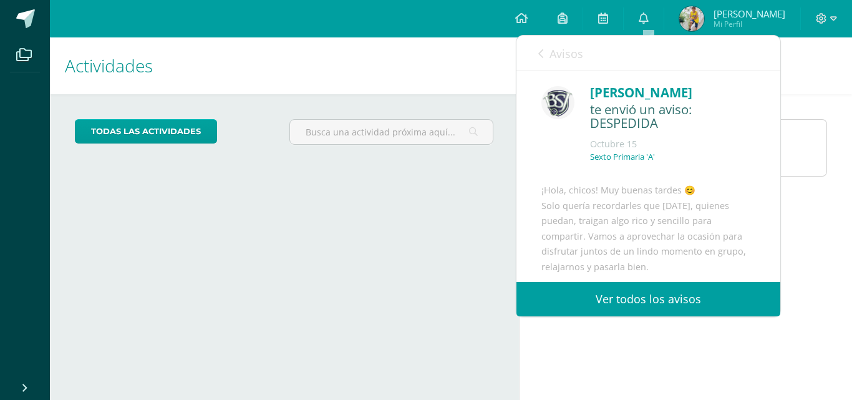  Describe the element at coordinates (392, 132) in the screenshot. I see `input: Busca una actividad próxima aquí...` at that location.